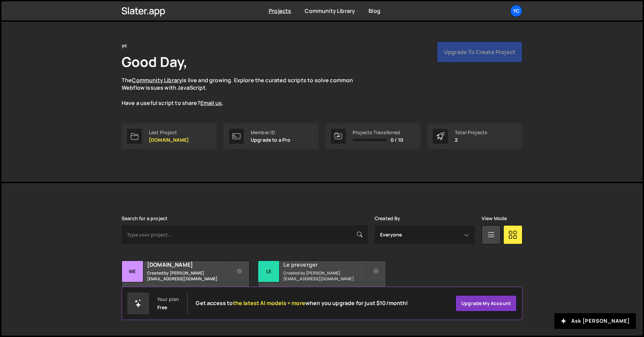  I want to click on a: Blog, so click(375, 11).